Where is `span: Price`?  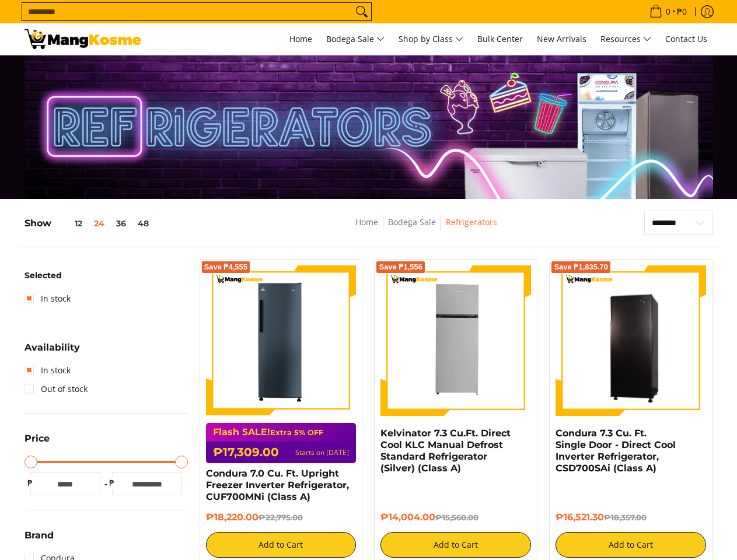
span: Price is located at coordinates (37, 439).